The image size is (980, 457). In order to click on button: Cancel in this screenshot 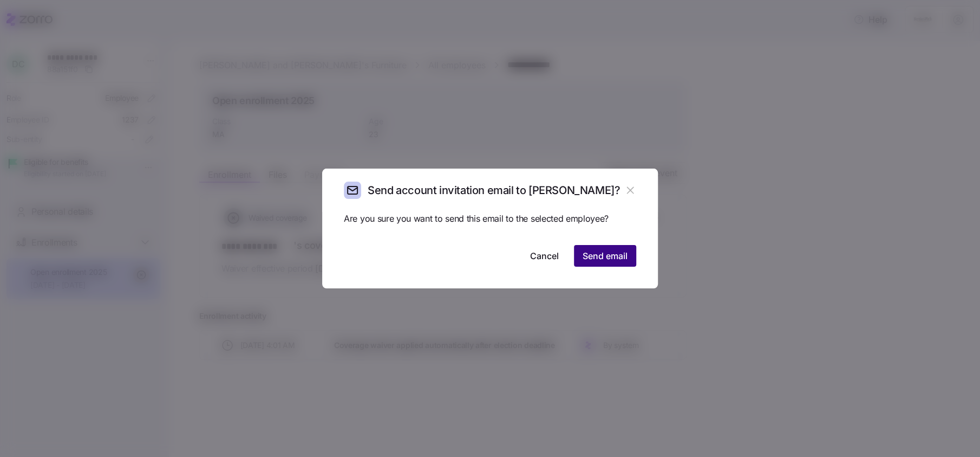, I will do `click(544, 256)`.